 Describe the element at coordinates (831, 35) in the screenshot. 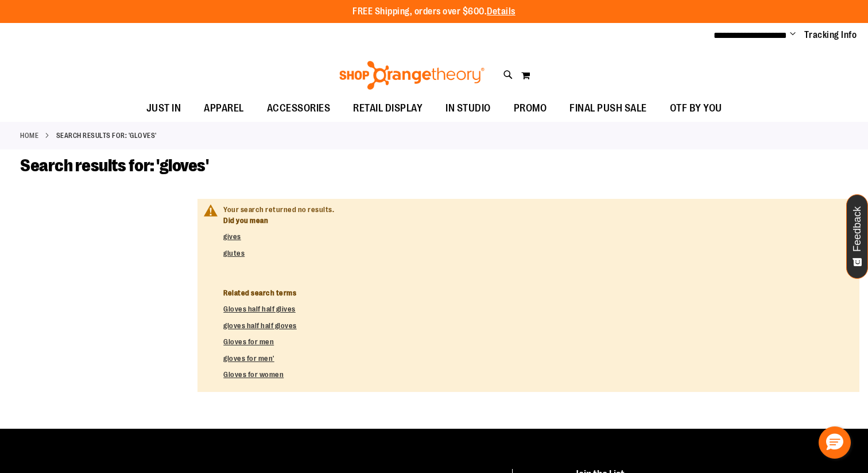

I see `a: Tracking Info` at that location.